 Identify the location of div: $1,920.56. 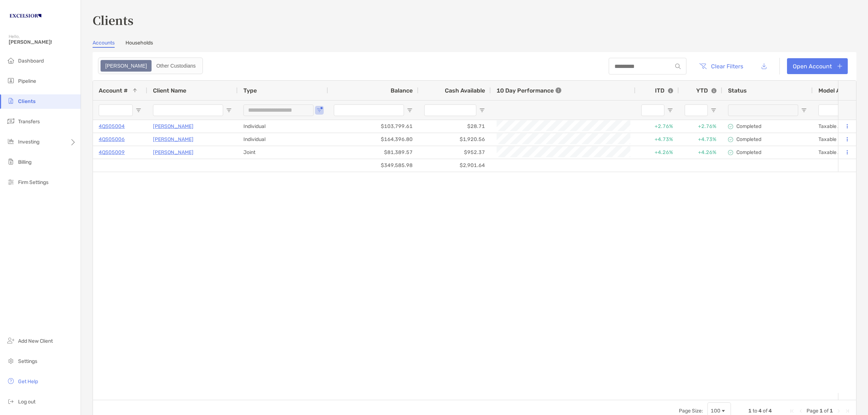
(455, 139).